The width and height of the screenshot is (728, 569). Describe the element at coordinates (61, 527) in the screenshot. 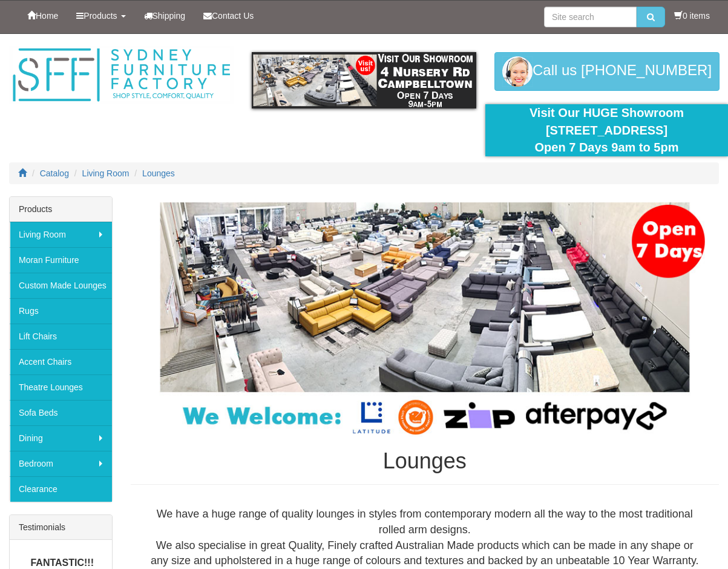

I see `div: Testimonials` at that location.